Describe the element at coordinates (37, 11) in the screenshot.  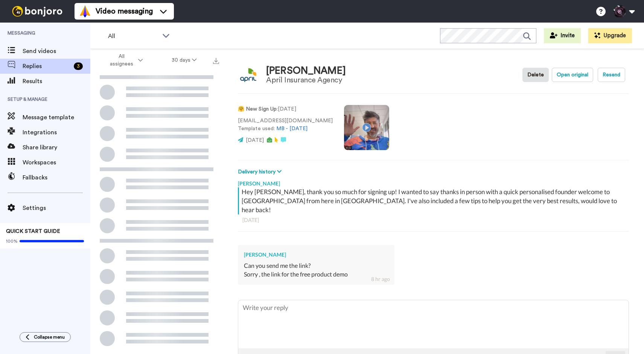
I see `img: bj-logo-header-white.svg` at that location.